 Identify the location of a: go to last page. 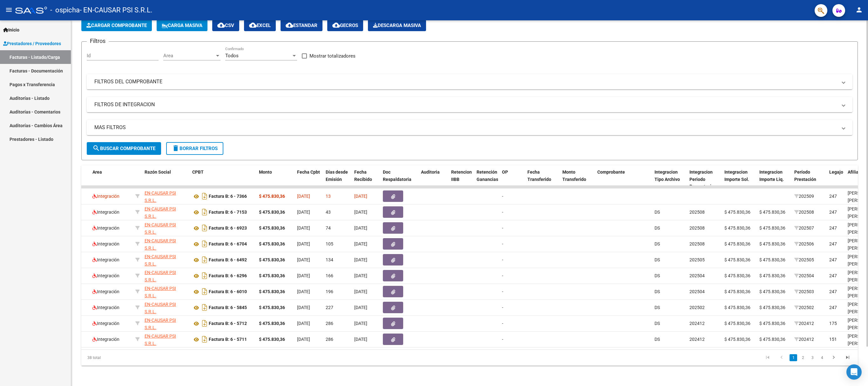
(847, 358).